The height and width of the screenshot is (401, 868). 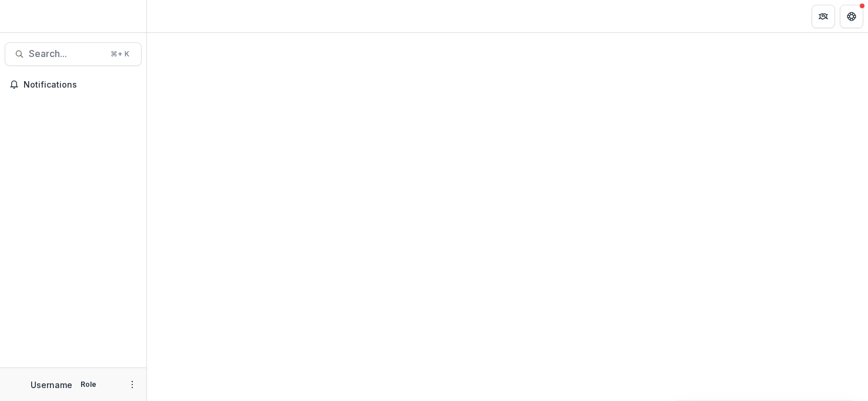 What do you see at coordinates (80, 85) in the screenshot?
I see `span: Notifications` at bounding box center [80, 85].